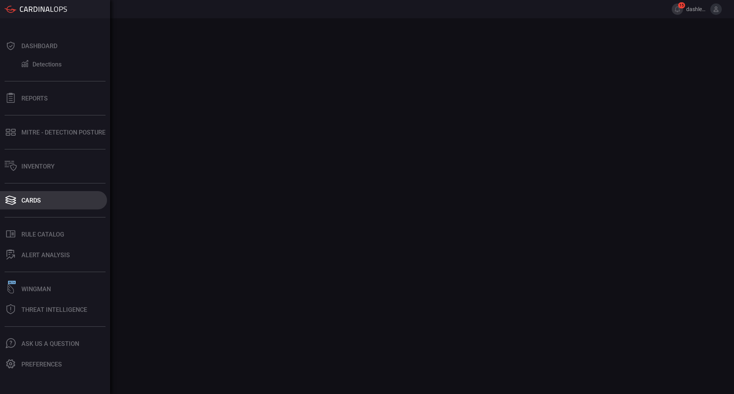 This screenshot has width=734, height=394. Describe the element at coordinates (34, 98) in the screenshot. I see `div: Reports` at that location.